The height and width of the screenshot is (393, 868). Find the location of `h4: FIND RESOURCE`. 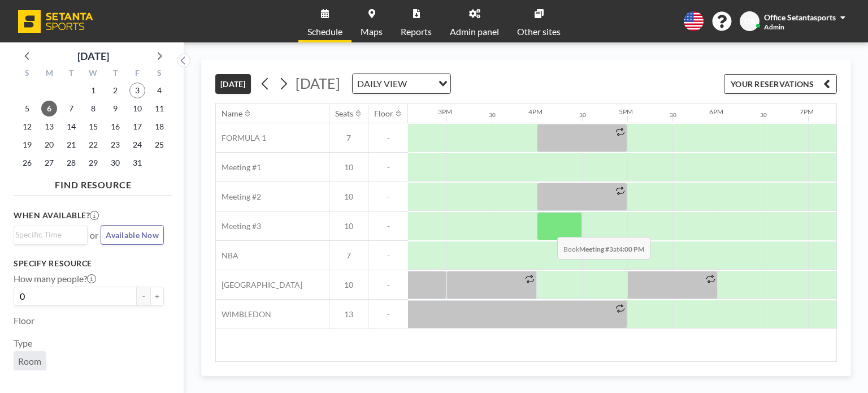

h4: FIND RESOURCE is located at coordinates (93, 183).